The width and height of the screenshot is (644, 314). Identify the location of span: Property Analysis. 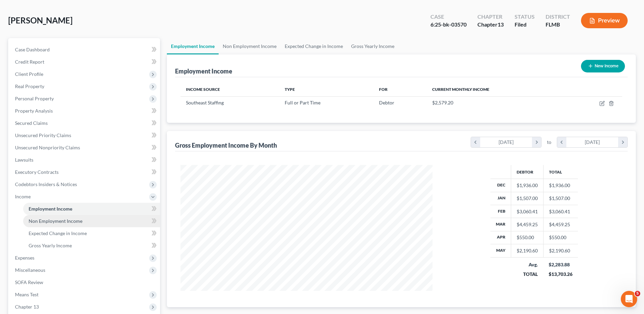
(34, 111).